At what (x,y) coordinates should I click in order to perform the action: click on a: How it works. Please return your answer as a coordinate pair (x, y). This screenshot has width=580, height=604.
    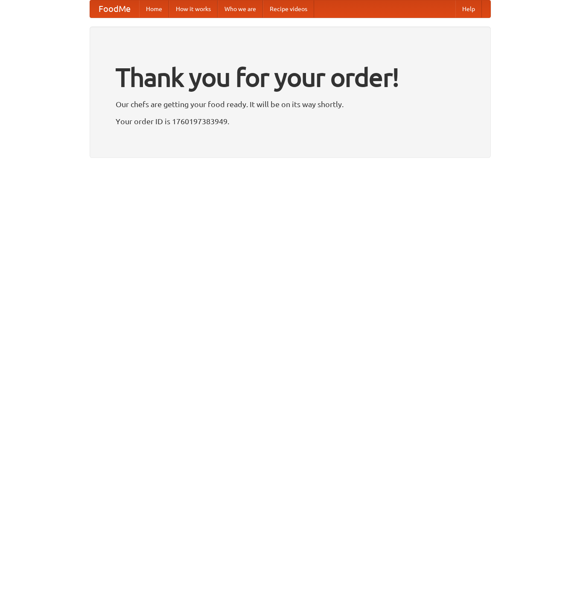
    Looking at the image, I should click on (193, 9).